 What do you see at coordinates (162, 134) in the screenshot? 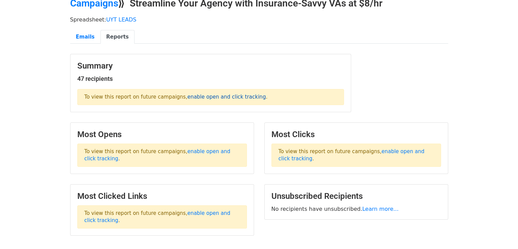
I see `h3: Most Opens` at bounding box center [162, 134].